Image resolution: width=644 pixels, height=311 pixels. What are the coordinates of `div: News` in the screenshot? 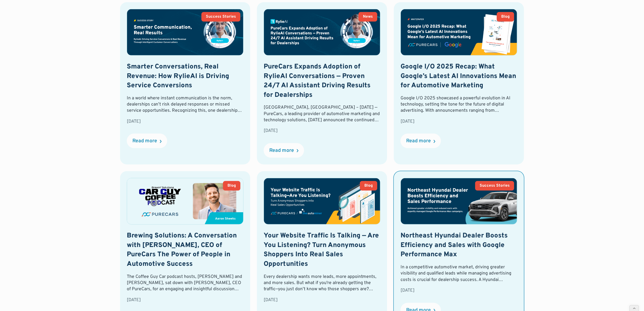 It's located at (367, 17).